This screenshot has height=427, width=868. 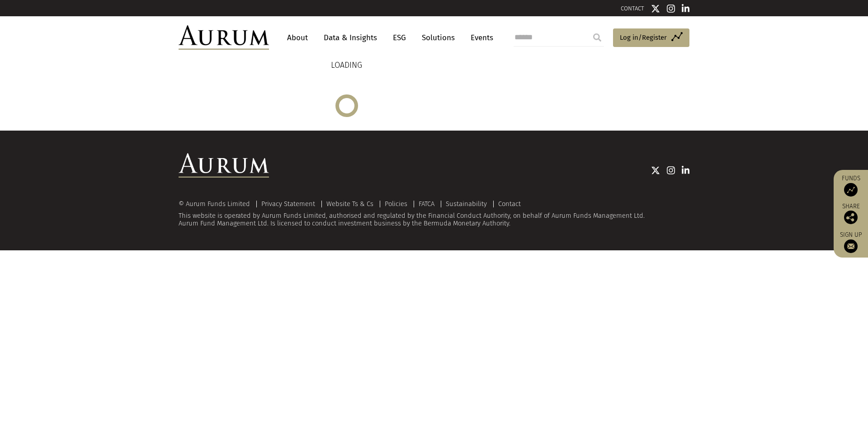 What do you see at coordinates (438, 38) in the screenshot?
I see `a: Solutions` at bounding box center [438, 38].